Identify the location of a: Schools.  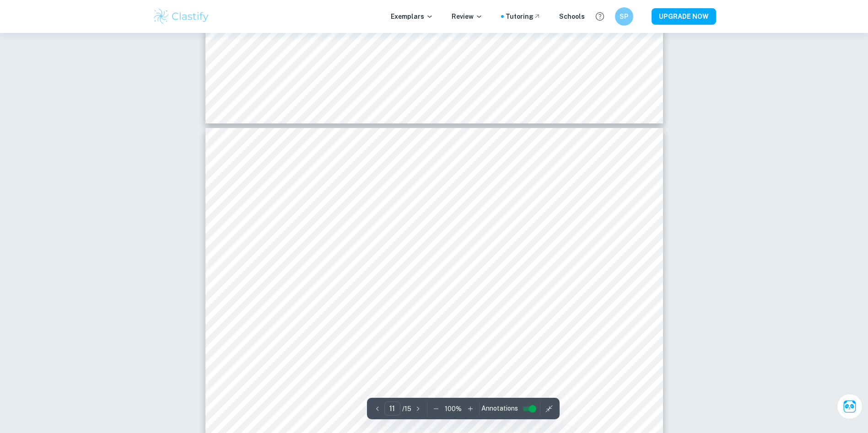
(572, 17).